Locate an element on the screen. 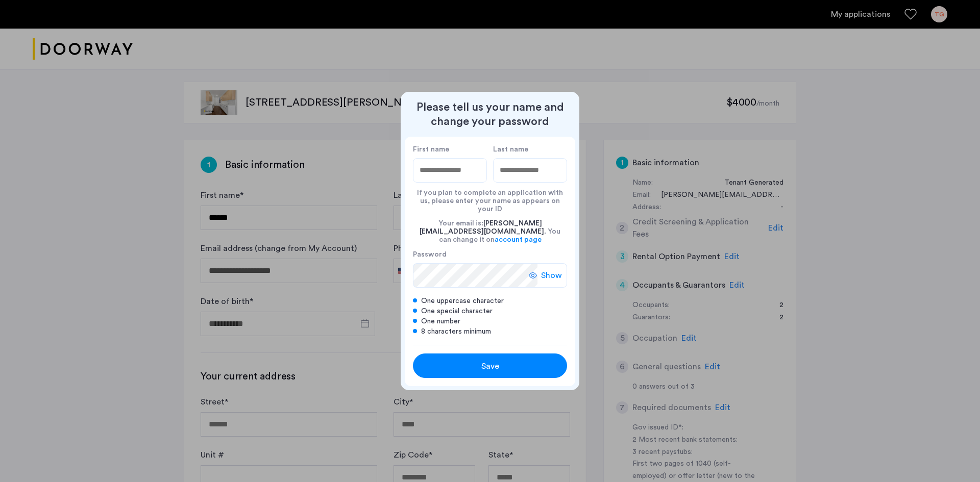  div: Your email is: . You can change it on is located at coordinates (490, 232).